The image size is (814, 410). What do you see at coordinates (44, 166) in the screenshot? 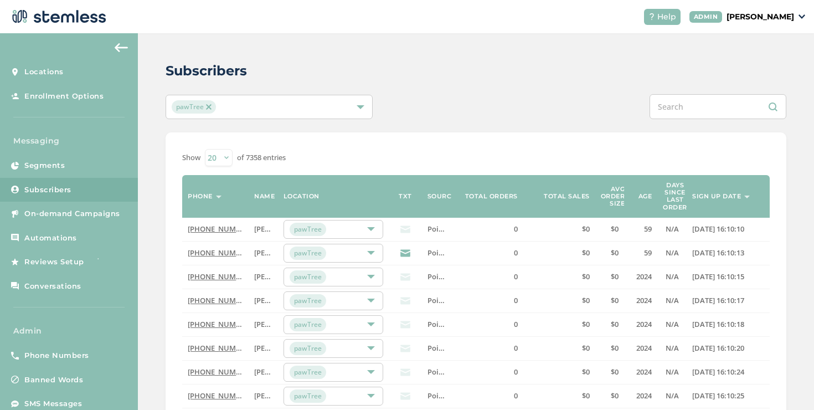
I see `span: Segments` at bounding box center [44, 166].